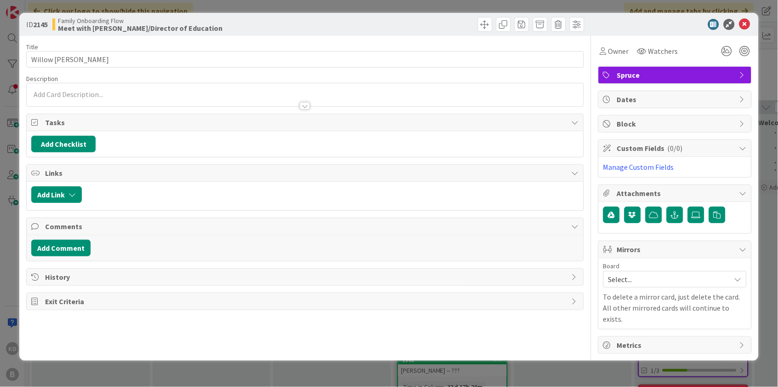 Image resolution: width=778 pixels, height=387 pixels. Describe the element at coordinates (676, 75) in the screenshot. I see `span: Spruce` at that location.